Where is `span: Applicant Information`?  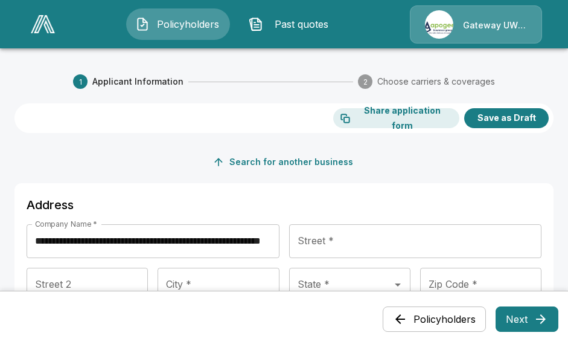
span: Applicant Information is located at coordinates (138, 82).